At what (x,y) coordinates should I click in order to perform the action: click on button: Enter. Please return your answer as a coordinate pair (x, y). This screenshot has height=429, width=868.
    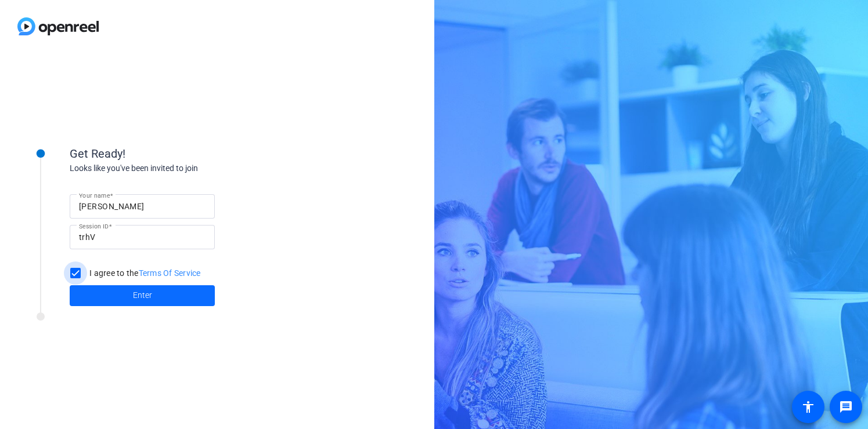
    Looking at the image, I should click on (142, 296).